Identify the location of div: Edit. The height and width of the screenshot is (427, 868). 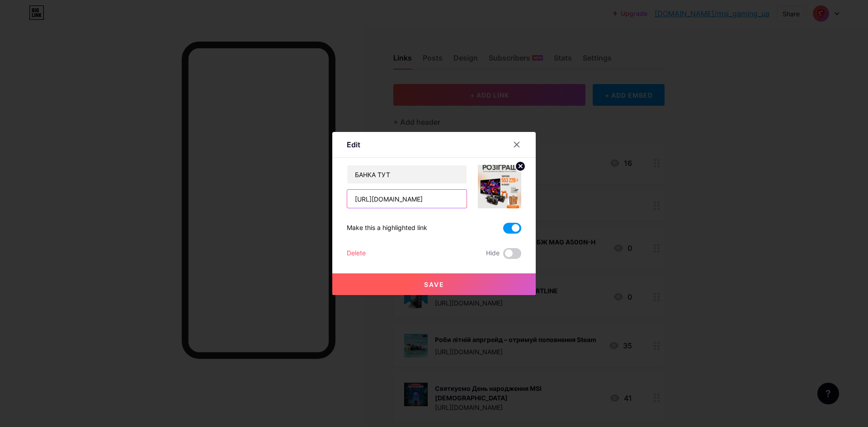
(354, 145).